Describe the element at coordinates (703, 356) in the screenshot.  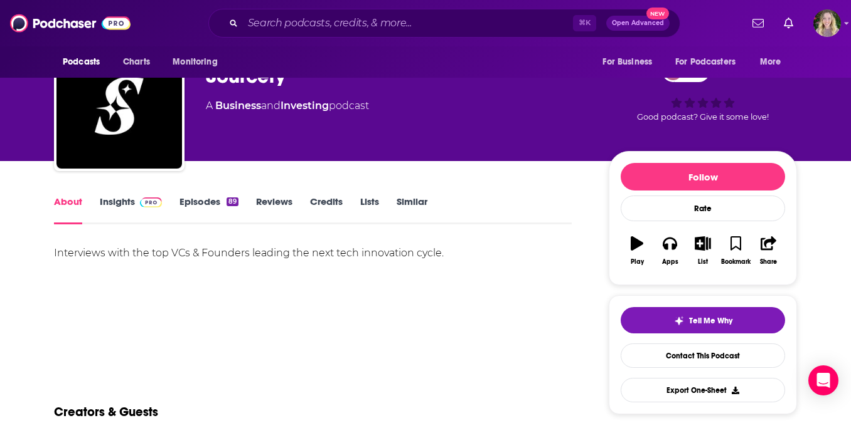
I see `a: Contact This Podcast` at that location.